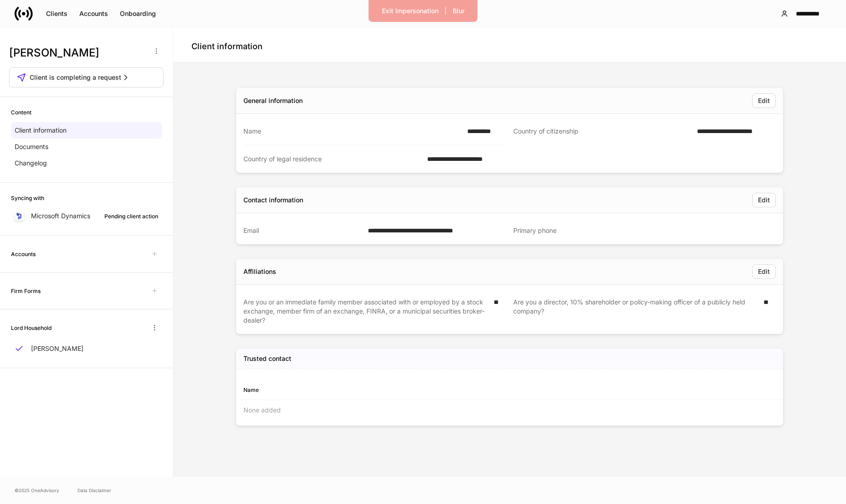  Describe the element at coordinates (31, 163) in the screenshot. I see `p: Changelog` at that location.